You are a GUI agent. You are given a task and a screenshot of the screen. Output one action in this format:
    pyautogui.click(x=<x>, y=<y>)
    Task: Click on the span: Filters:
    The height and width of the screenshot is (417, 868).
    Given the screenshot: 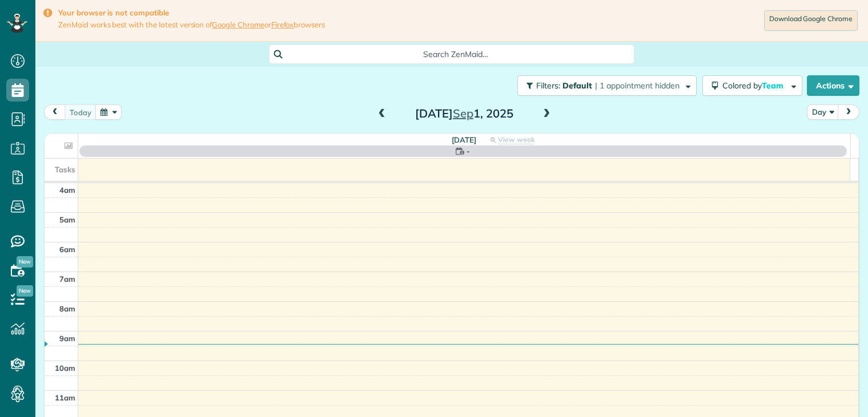 What is the action you would take?
    pyautogui.click(x=548, y=85)
    